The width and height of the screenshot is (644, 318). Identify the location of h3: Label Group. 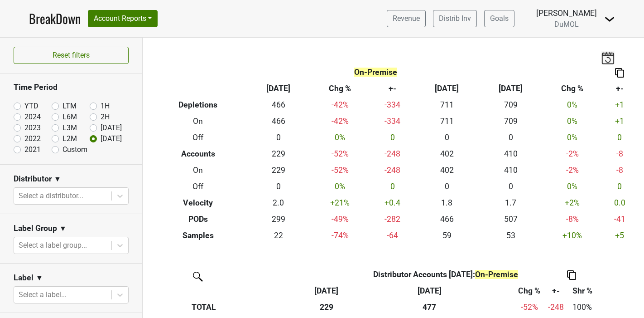
(35, 228).